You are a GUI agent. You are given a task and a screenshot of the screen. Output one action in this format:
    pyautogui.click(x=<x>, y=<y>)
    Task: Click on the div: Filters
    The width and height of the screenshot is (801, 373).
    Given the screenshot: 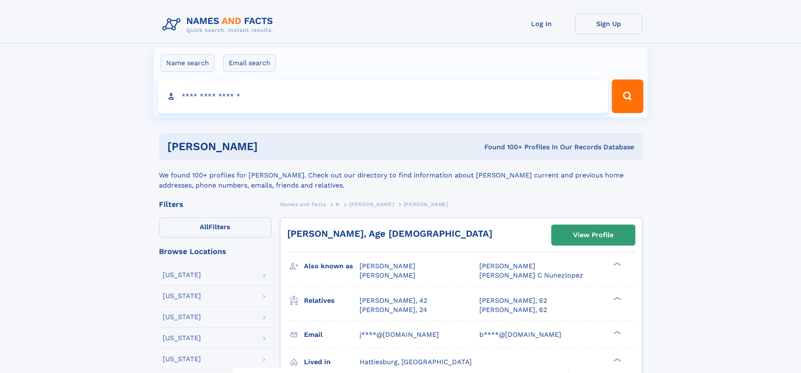 What is the action you would take?
    pyautogui.click(x=215, y=204)
    